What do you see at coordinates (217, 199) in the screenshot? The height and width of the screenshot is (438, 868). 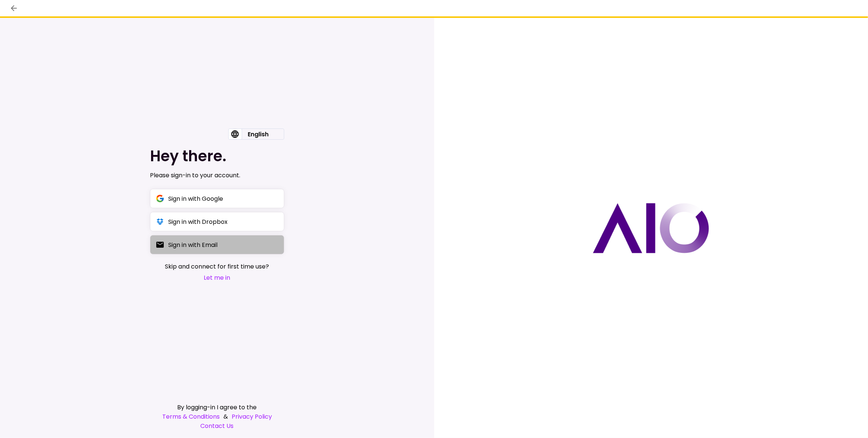 I see `button: Sign in with Google` at bounding box center [217, 199].